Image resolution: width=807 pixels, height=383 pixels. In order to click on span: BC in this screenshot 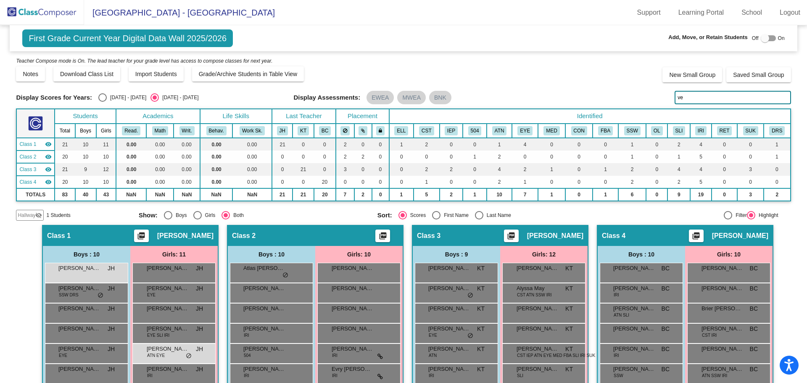, I will do `click(666, 268)`.